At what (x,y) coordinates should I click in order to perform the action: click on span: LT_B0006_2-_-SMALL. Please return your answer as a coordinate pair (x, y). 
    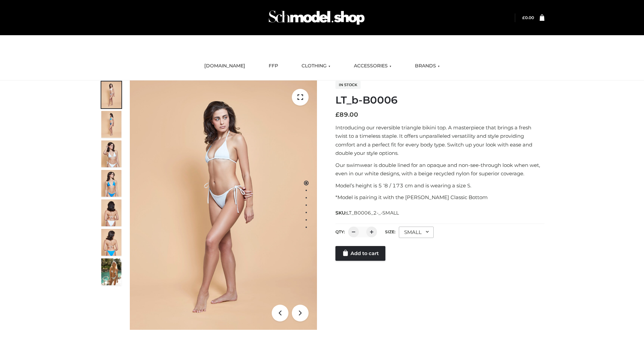
    Looking at the image, I should click on (373, 213).